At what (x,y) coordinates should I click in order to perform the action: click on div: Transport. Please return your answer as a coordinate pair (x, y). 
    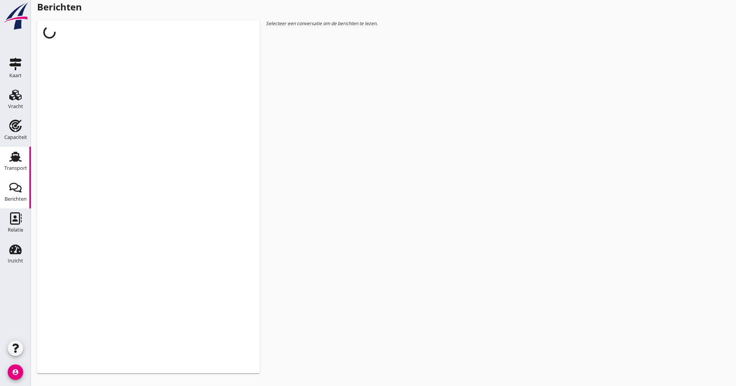
    Looking at the image, I should click on (15, 168).